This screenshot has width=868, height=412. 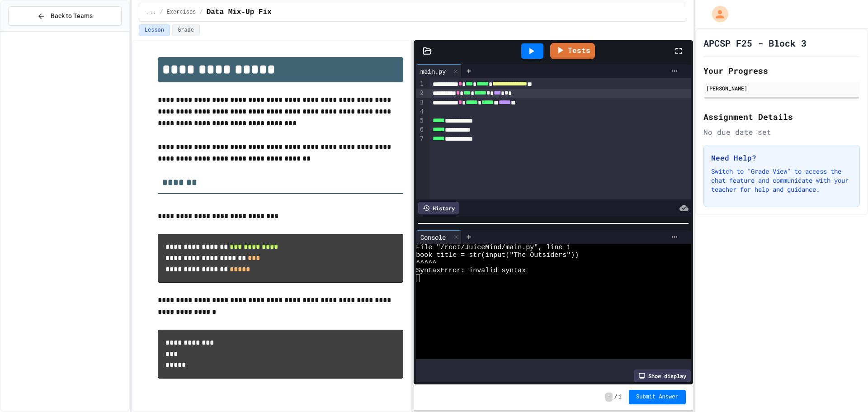 What do you see at coordinates (439, 208) in the screenshot?
I see `div: History` at bounding box center [439, 208].